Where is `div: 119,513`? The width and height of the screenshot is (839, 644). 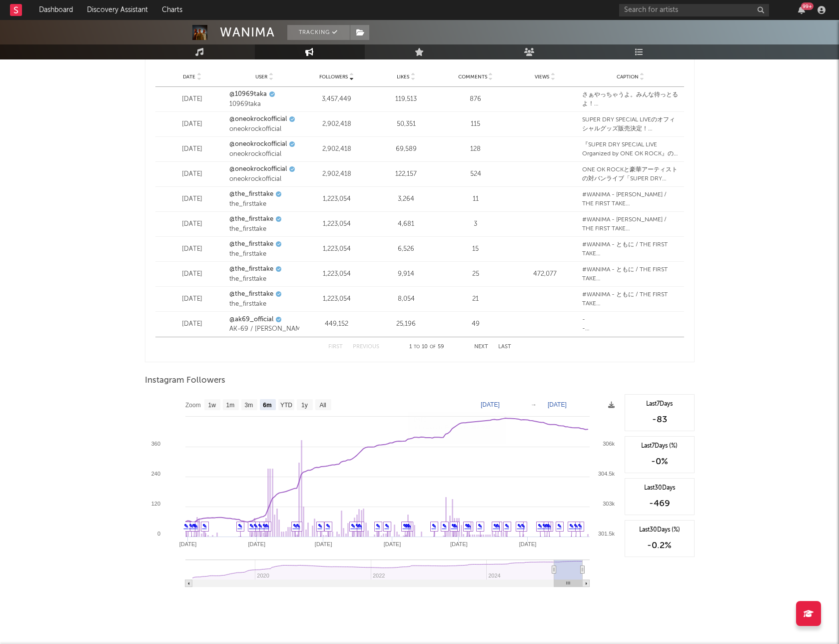 div: 119,513 is located at coordinates (406, 99).